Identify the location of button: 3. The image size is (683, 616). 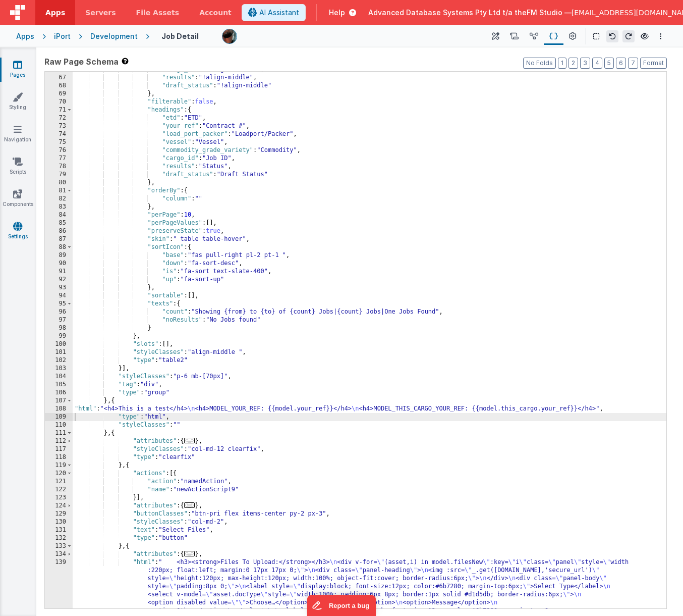
(586, 63).